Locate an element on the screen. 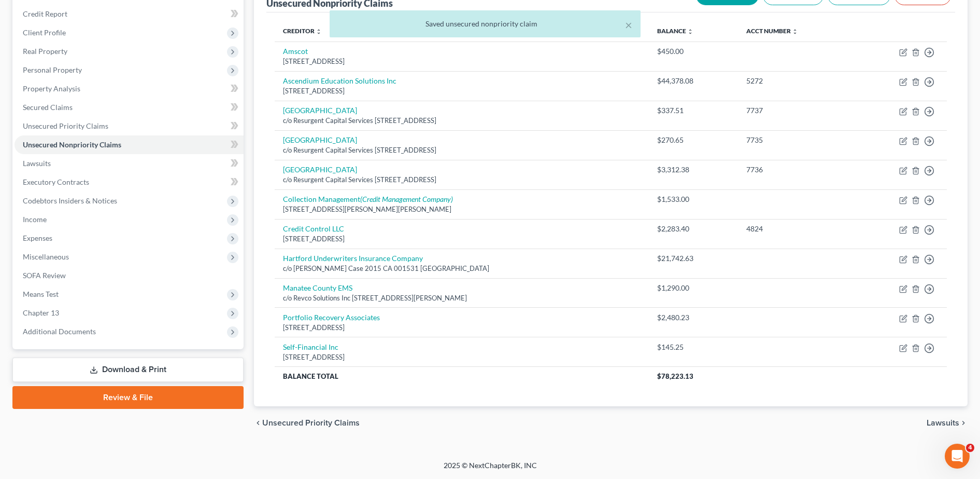 This screenshot has width=980, height=479. span: Expenses is located at coordinates (38, 238).